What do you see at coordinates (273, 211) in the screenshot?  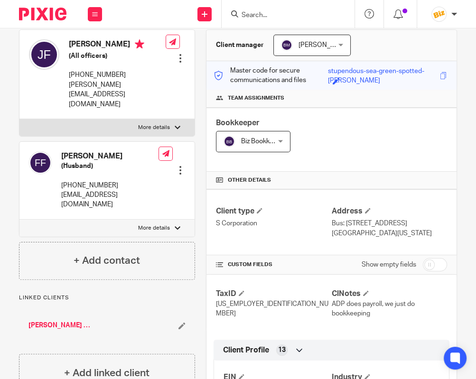 I see `h4: Client type` at bounding box center [273, 211].